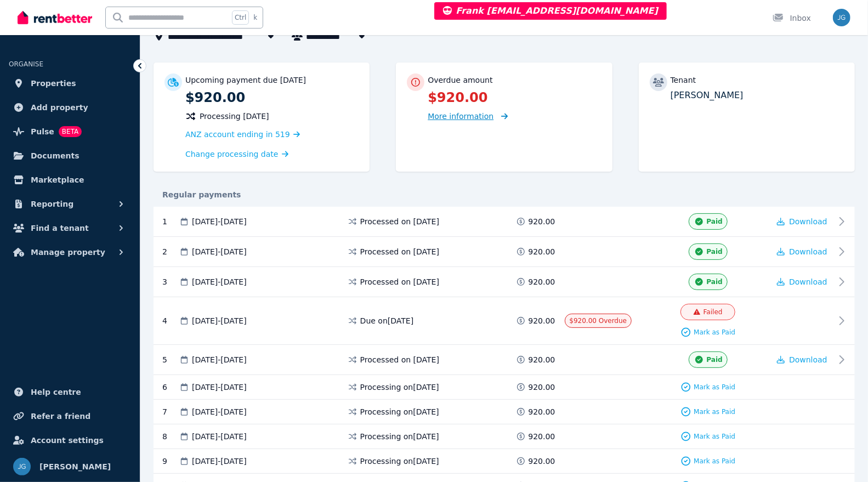 The image size is (868, 482). What do you see at coordinates (56, 392) in the screenshot?
I see `span: Help centre` at bounding box center [56, 392].